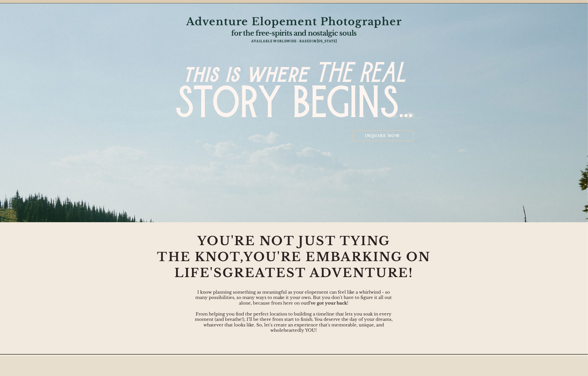 This screenshot has height=376, width=588. I want to click on span: GREATEST ADVENTURE!, so click(318, 273).